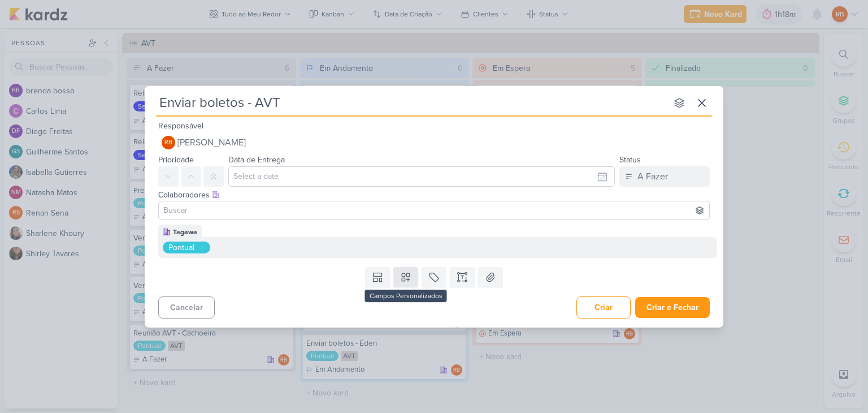 The width and height of the screenshot is (868, 413). What do you see at coordinates (411, 103) in the screenshot?
I see `input: Kard Sem Título` at bounding box center [411, 103].